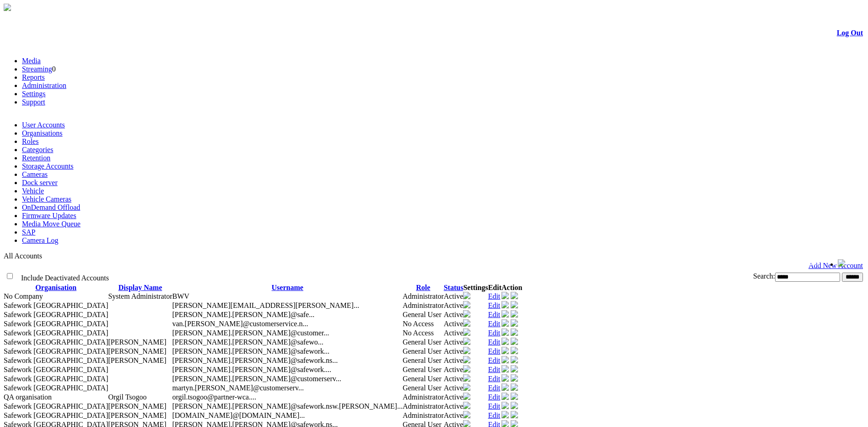  I want to click on span: michael.preston@safework.nsw.gov.au, so click(251, 369).